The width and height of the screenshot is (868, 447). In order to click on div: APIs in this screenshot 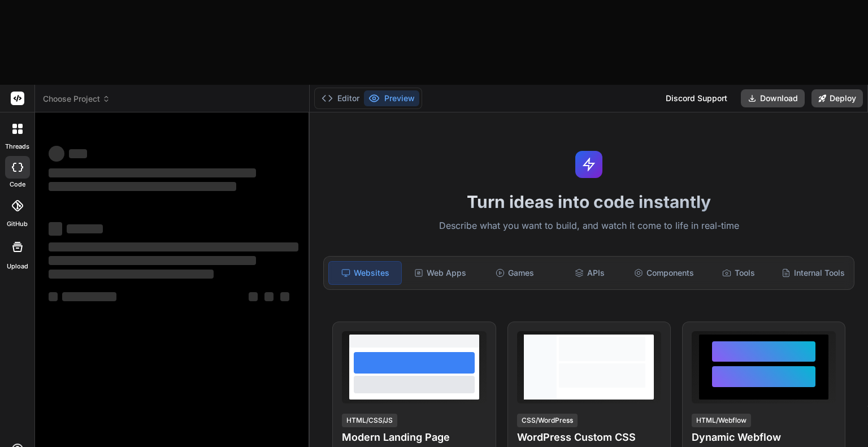, I will do `click(589, 273)`.